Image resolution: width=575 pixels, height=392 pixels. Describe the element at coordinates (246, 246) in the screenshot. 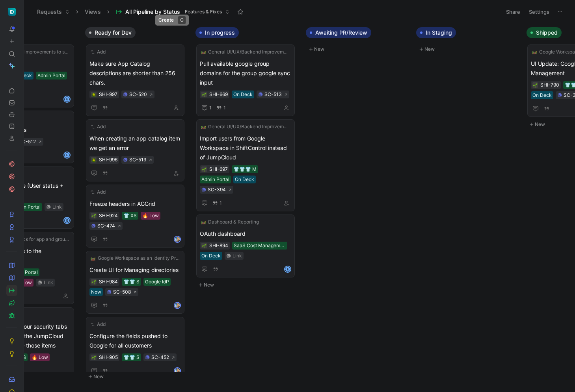

I see `a: 🛤️Dashboard & ReportingOAuth dashboardSaaS Cost ManagementOn DeckLinkE` at that location.